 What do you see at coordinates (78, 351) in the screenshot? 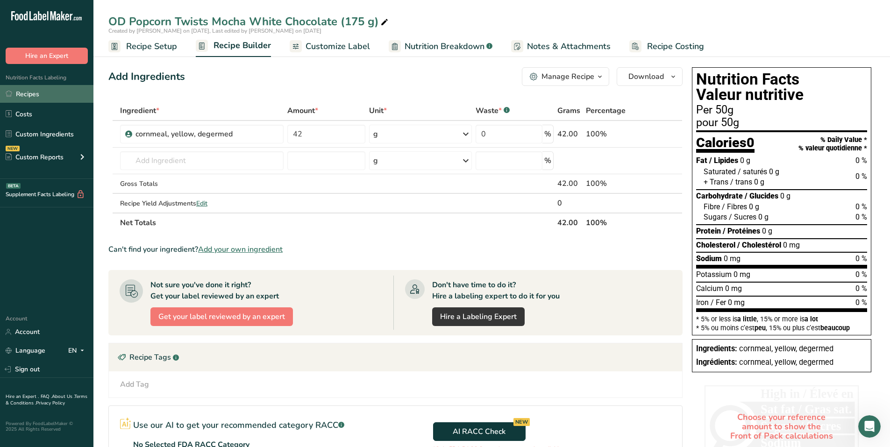
I see `div: EN` at bounding box center [78, 351].